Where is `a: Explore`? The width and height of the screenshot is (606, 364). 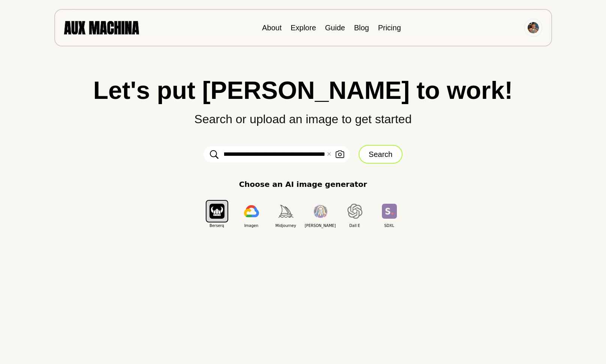 a: Explore is located at coordinates (303, 27).